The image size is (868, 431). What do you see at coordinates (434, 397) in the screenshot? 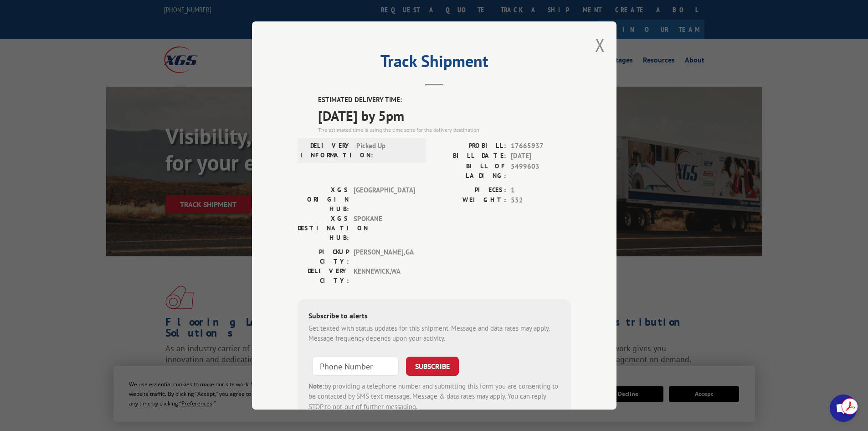
I see `div: by providing a telephone number and submitting this form you are consenting to be contacted by SM...` at bounding box center [434, 397].